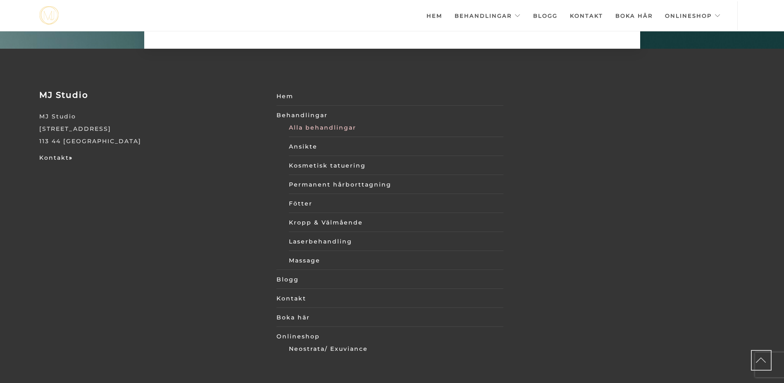 Image resolution: width=784 pixels, height=383 pixels. I want to click on a: Neostrata/ Exuviance, so click(396, 349).